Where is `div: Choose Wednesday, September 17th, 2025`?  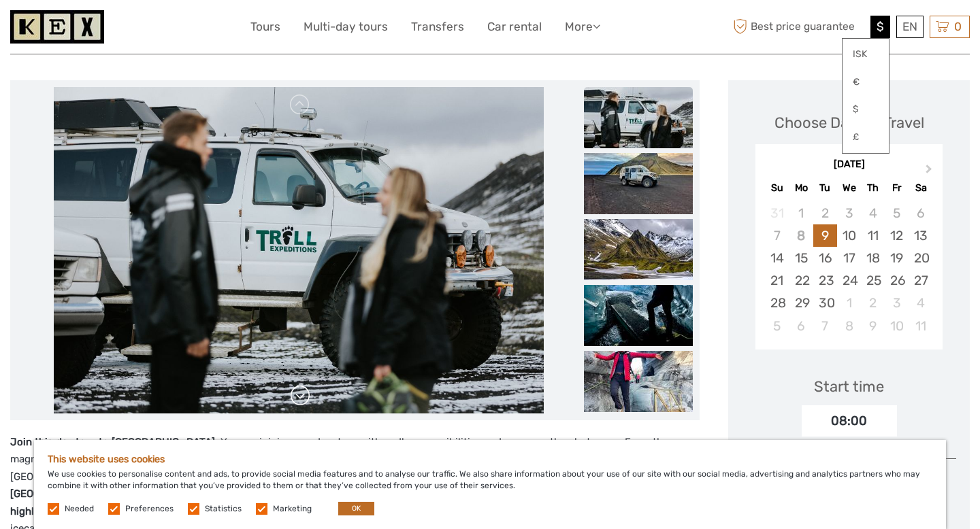 div: Choose Wednesday, September 17th, 2025 is located at coordinates (849, 258).